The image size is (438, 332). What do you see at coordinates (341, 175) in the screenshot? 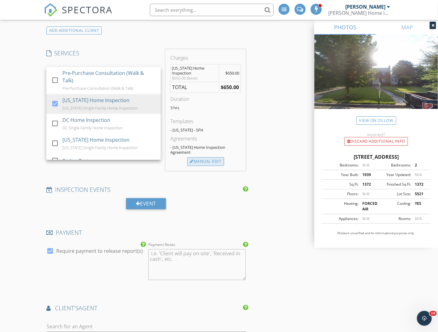
I see `div: Year Built:` at bounding box center [341, 175].